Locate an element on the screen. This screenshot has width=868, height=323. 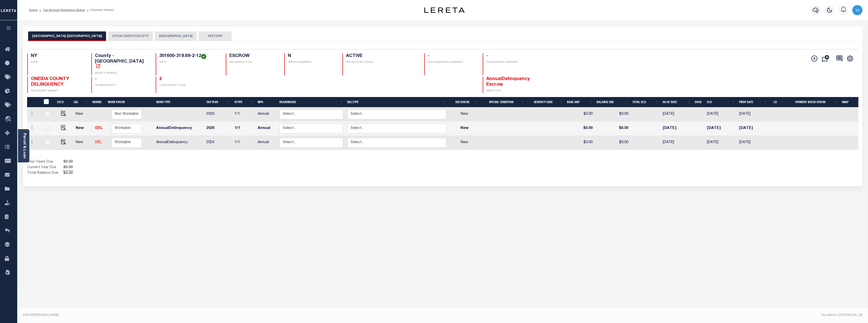
td: 2026 is located at coordinates (218, 115).